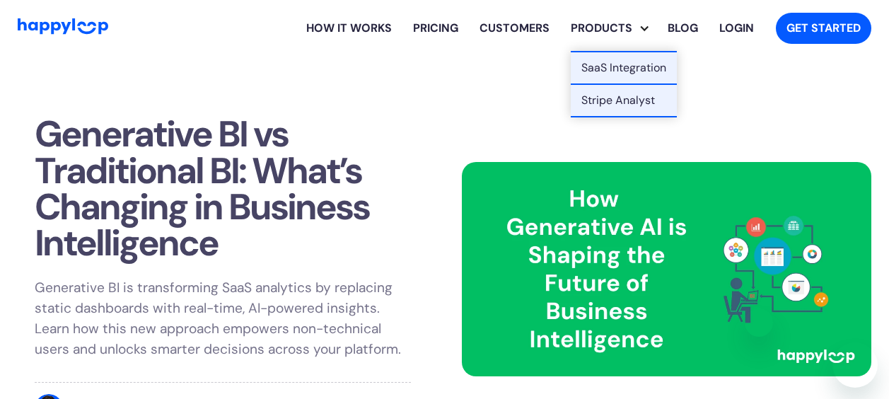 The width and height of the screenshot is (889, 399). Describe the element at coordinates (624, 84) in the screenshot. I see `nav: PRODUCTS` at that location.